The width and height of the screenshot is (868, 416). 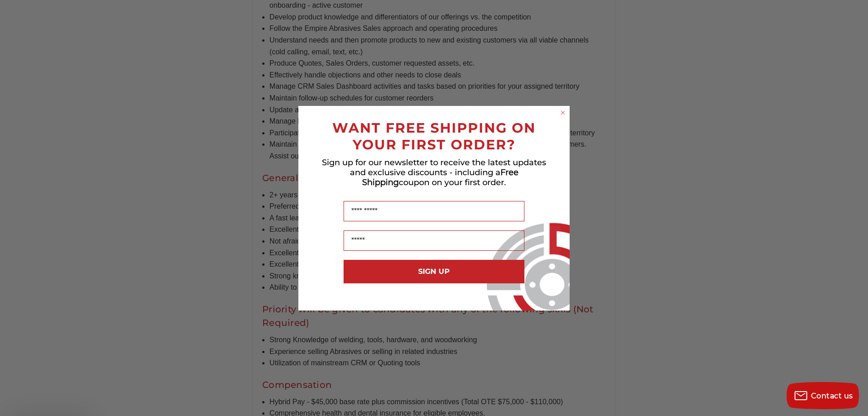 I want to click on span: Free Shipping, so click(x=440, y=177).